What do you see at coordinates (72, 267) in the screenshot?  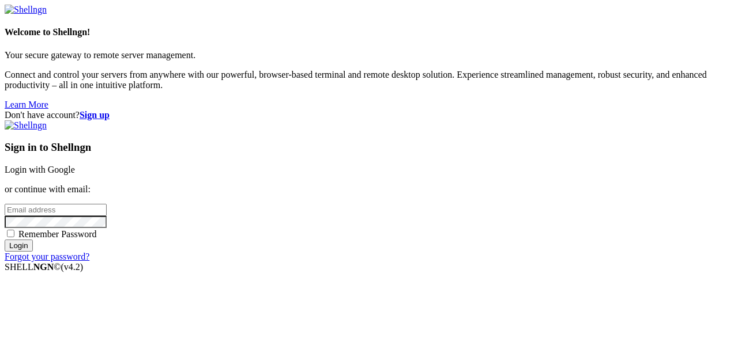 I see `span: 4.2.0` at bounding box center [72, 267].